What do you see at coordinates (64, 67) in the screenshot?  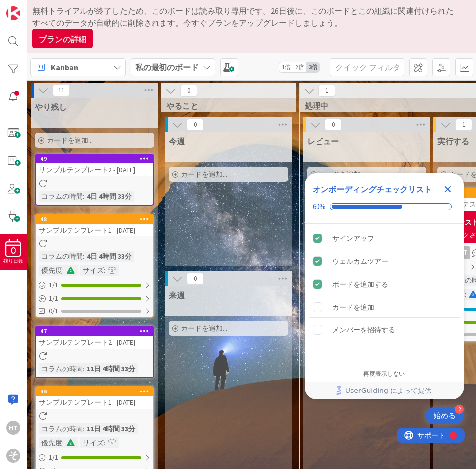 I see `span: Kanban` at bounding box center [64, 67].